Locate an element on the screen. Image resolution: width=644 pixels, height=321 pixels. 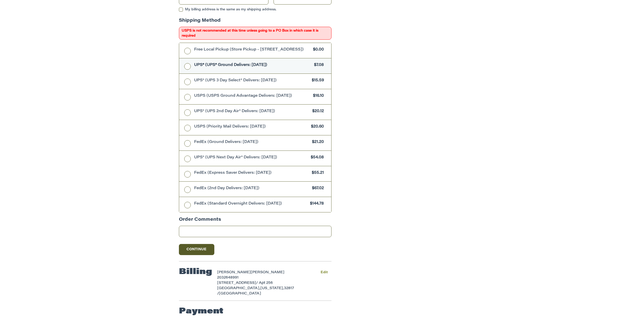
span: $15.59 is located at coordinates (317, 81).